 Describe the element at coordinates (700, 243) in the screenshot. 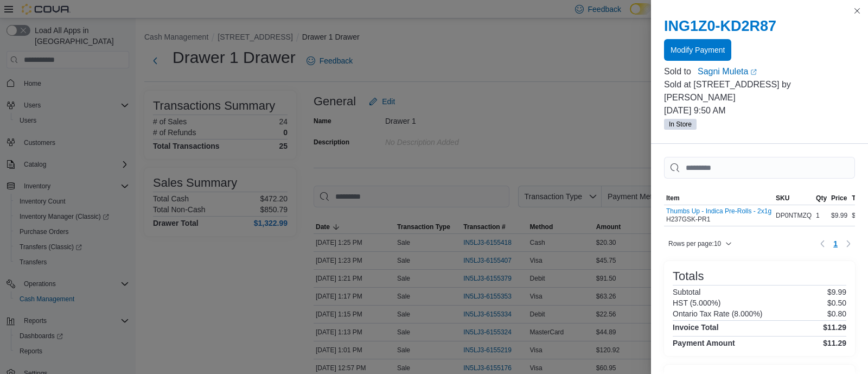

I see `button: Rows per page:10` at that location.